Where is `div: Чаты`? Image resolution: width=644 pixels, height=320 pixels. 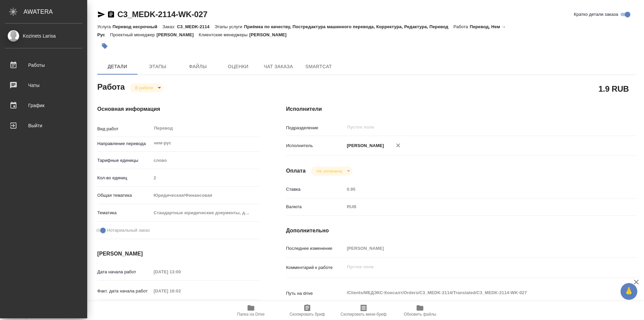
div: Чаты is located at coordinates (43, 85).